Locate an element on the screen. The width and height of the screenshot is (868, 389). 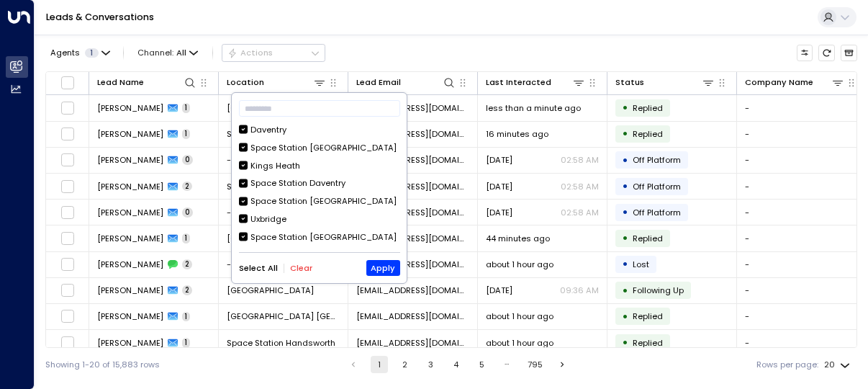
button: Go to page 5 is located at coordinates (482, 365).